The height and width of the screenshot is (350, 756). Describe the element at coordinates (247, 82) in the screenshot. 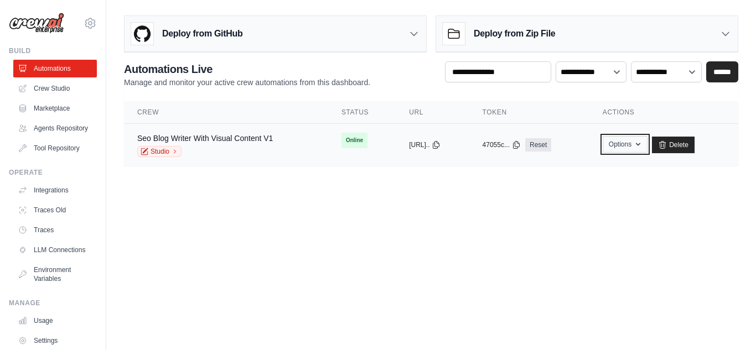

I see `p: Manage and monitor your active crew automations from this dashboard.` at that location.